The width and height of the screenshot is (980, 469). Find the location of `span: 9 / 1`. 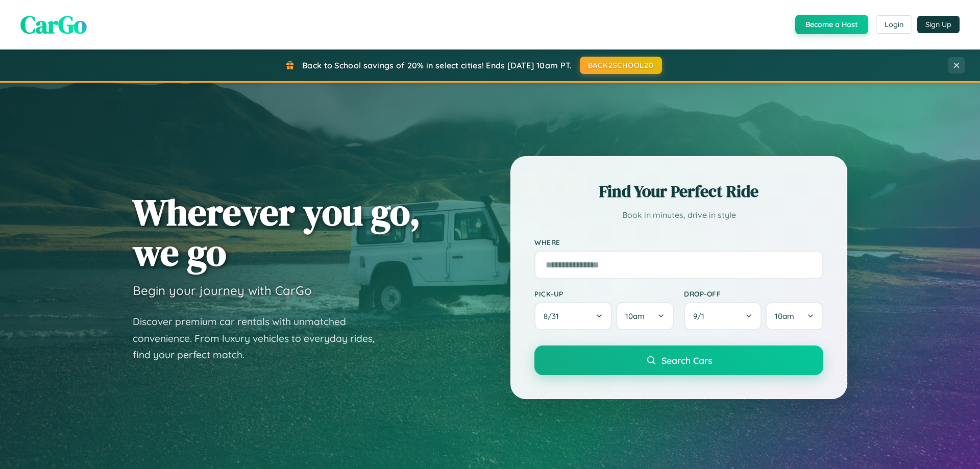

span: 9 / 1 is located at coordinates (701, 316).